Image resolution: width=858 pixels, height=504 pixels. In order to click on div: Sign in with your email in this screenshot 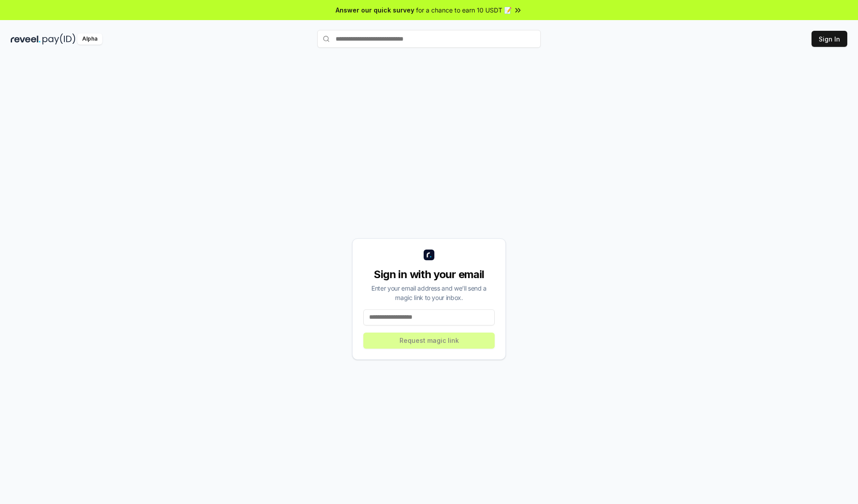, I will do `click(429, 274)`.